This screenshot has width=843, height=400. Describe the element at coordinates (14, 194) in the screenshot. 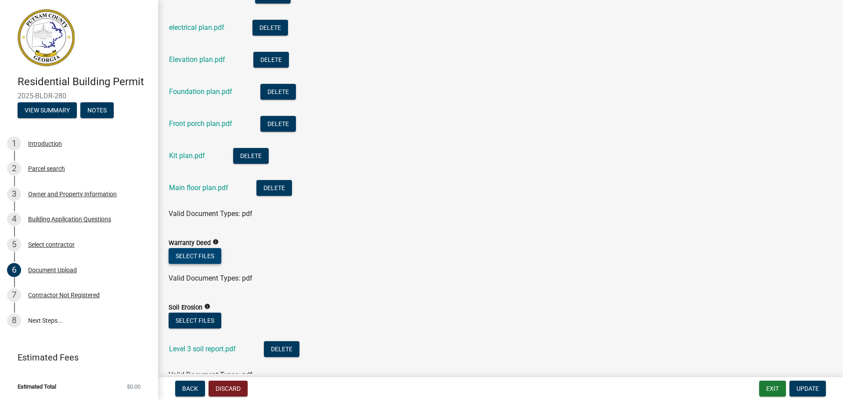

I see `div: 3` at that location.